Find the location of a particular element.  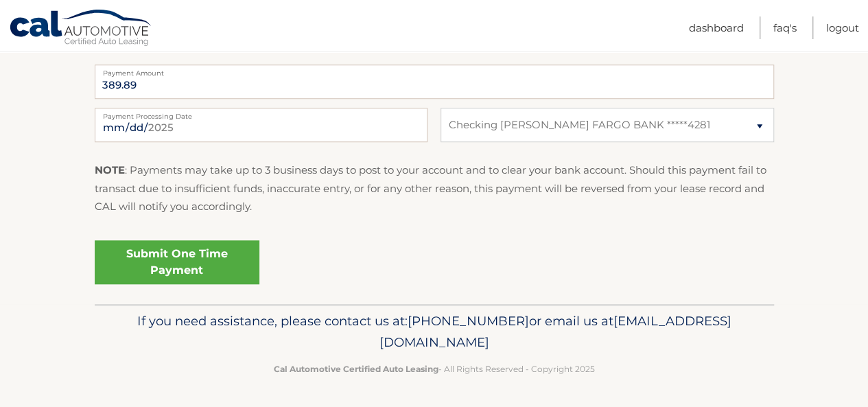

p: : Payments may take up to 3 business days to post to your account and to clear your bank account.... is located at coordinates (434, 188).